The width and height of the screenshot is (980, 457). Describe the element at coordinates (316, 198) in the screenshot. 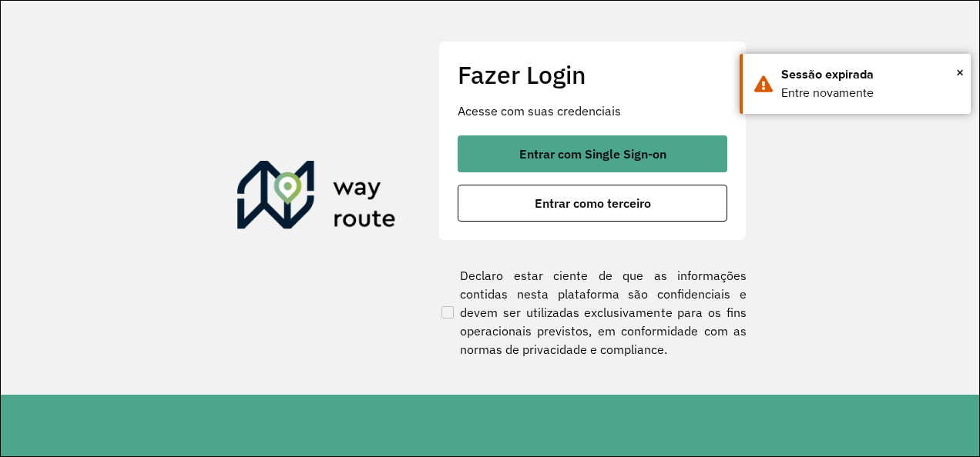

I see `img: Roteirizador AmbevTech` at that location.